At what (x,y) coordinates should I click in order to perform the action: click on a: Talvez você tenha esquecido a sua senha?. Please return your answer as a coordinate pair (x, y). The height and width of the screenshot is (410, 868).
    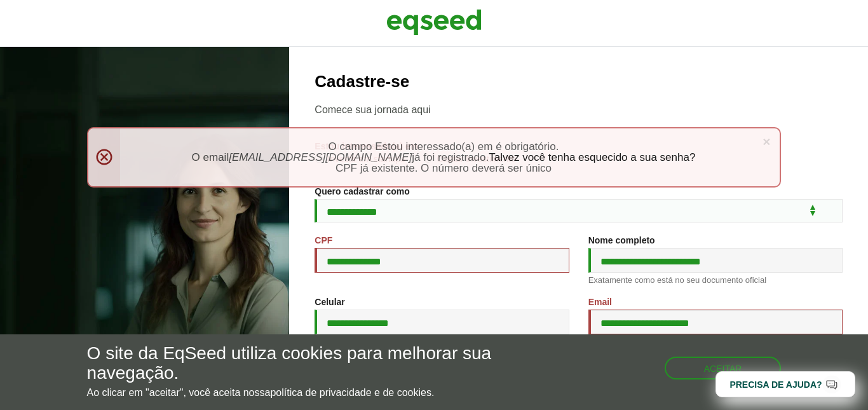
    Looking at the image, I should click on (591, 157).